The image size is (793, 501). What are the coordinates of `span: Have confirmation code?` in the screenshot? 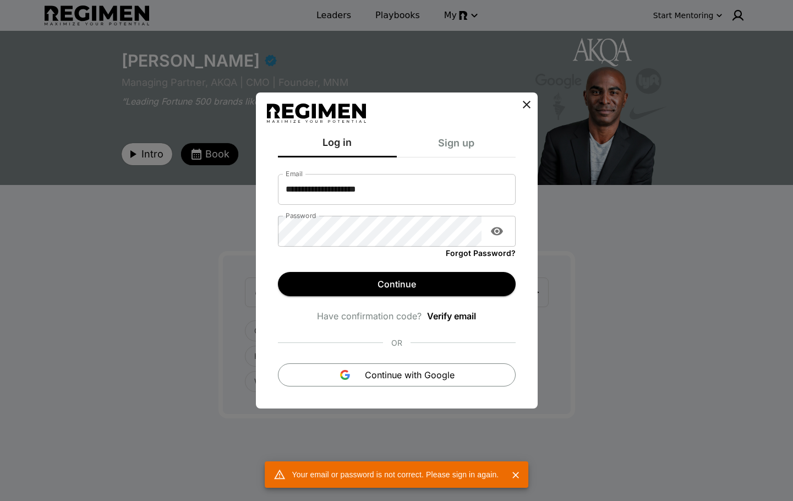 It's located at (369, 316).